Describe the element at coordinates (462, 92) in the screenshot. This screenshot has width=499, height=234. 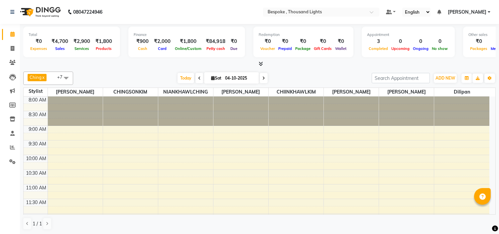
I see `span: Dilipan` at that location.